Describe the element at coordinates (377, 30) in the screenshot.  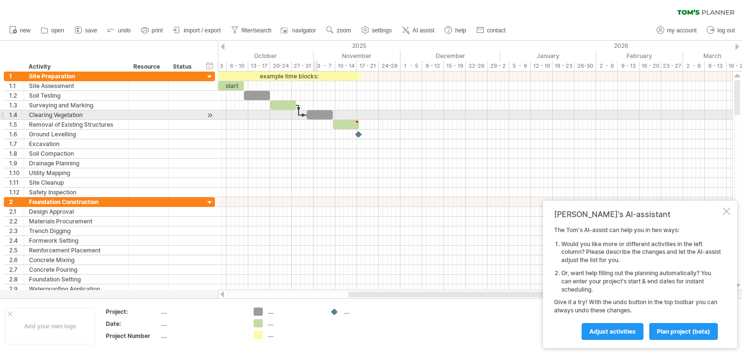
I see `a: settings` at that location.